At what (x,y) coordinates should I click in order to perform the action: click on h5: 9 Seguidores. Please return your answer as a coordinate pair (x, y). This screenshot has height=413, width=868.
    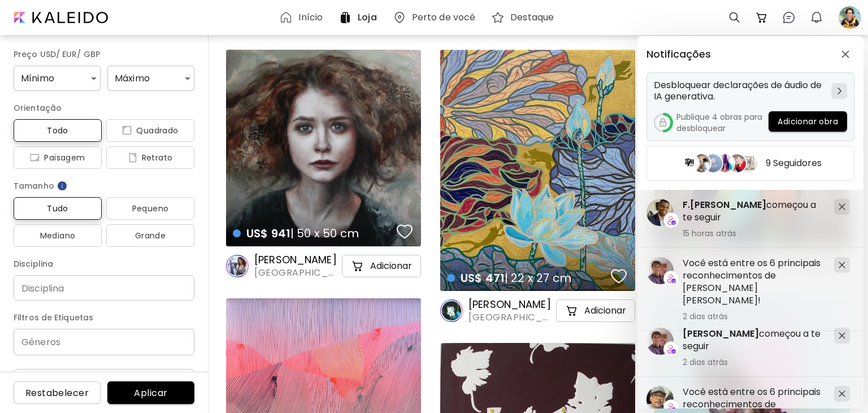
    Looking at the image, I should click on (793, 163).